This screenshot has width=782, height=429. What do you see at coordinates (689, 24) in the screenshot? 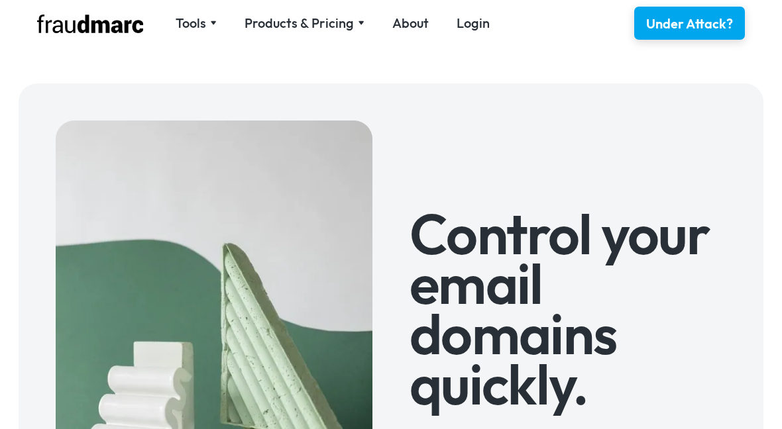
I see `div: Under Attack?` at bounding box center [689, 24].